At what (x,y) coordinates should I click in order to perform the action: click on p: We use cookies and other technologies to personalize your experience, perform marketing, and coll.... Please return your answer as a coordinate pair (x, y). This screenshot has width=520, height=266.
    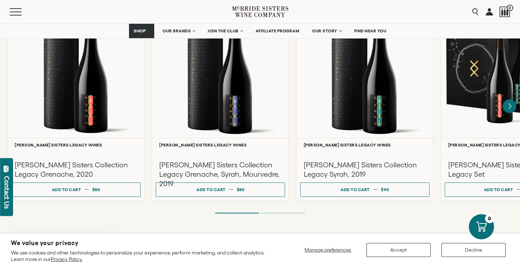
    Looking at the image, I should click on (143, 256).